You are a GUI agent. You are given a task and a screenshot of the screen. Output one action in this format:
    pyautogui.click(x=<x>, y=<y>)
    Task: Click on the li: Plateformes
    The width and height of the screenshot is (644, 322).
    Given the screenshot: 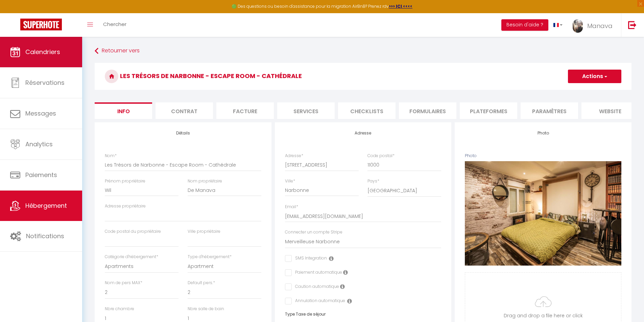 What is the action you would take?
    pyautogui.click(x=489, y=110)
    